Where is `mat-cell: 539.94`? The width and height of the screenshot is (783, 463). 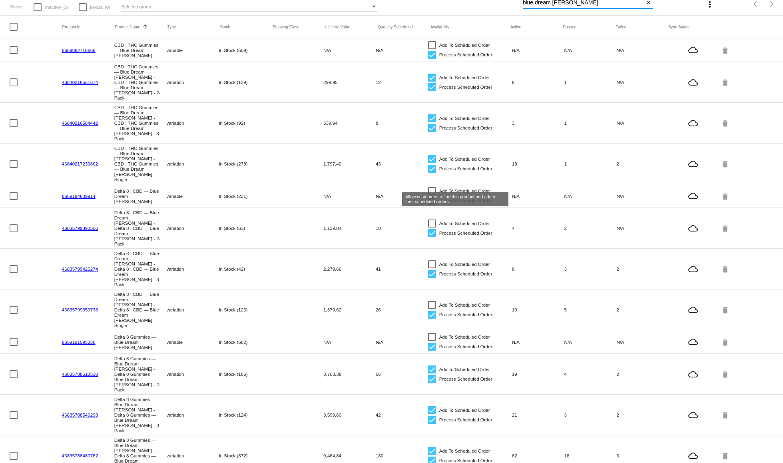 mat-cell: 539.94 is located at coordinates (349, 123).